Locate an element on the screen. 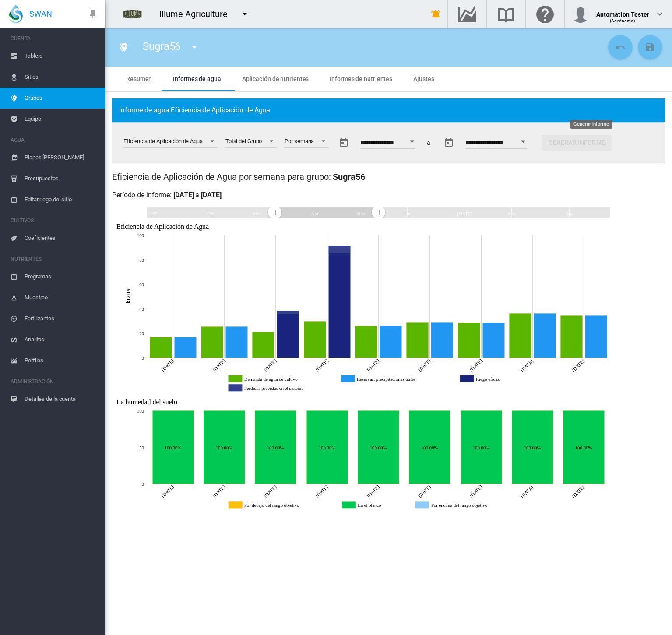  span: Eficiencia de Aplicación de Agua is located at coordinates (174, 177).